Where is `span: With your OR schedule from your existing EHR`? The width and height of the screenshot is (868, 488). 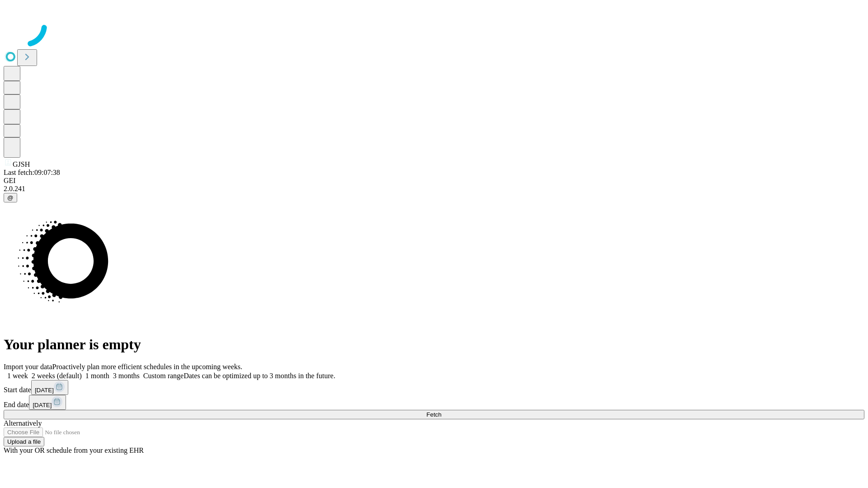 span: With your OR schedule from your existing EHR is located at coordinates (74, 450).